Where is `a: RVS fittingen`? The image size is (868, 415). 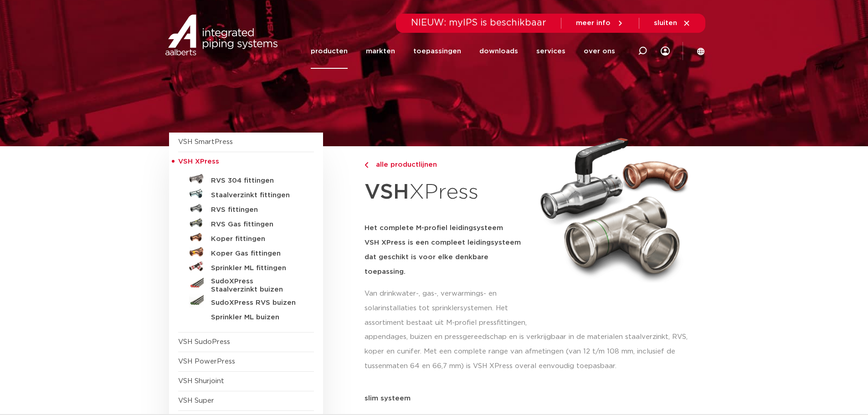 a: RVS fittingen is located at coordinates (246, 208).